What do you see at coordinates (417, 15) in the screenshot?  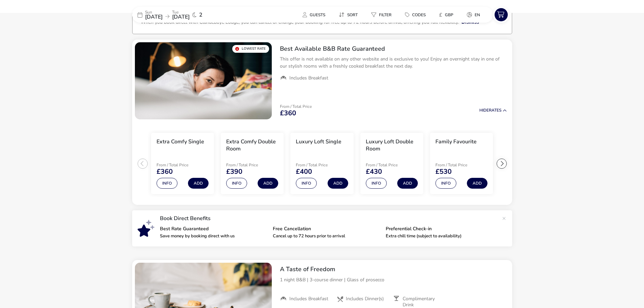 I see `naf-pibe-menu-bar-item: Codes` at bounding box center [417, 15].